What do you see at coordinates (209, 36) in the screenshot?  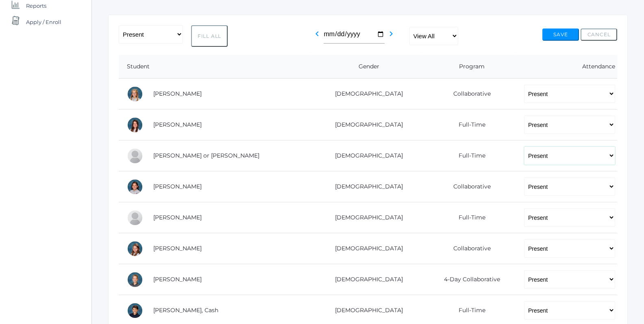 I see `button: Fill All` at bounding box center [209, 36].